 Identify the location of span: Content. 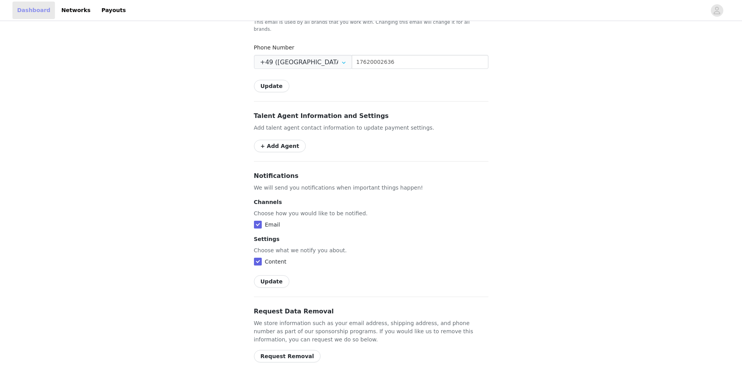
(276, 262).